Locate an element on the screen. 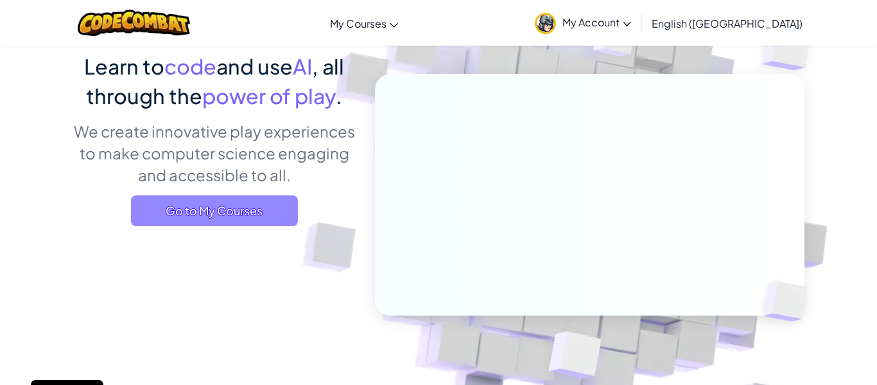  span: code is located at coordinates (190, 66).